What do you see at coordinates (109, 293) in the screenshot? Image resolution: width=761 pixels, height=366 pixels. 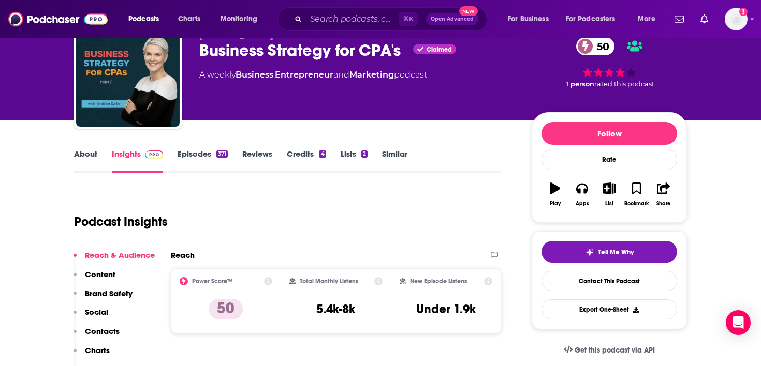 I see `p: Brand Safety` at bounding box center [109, 293].